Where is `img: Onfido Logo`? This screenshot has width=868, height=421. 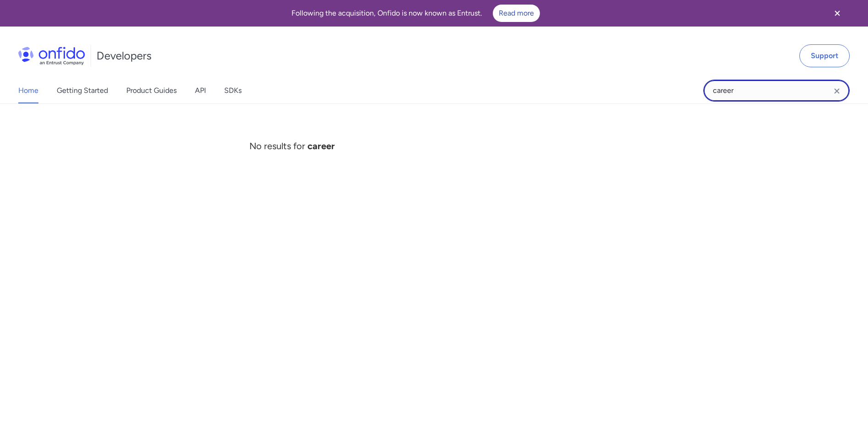 img: Onfido Logo is located at coordinates (52, 56).